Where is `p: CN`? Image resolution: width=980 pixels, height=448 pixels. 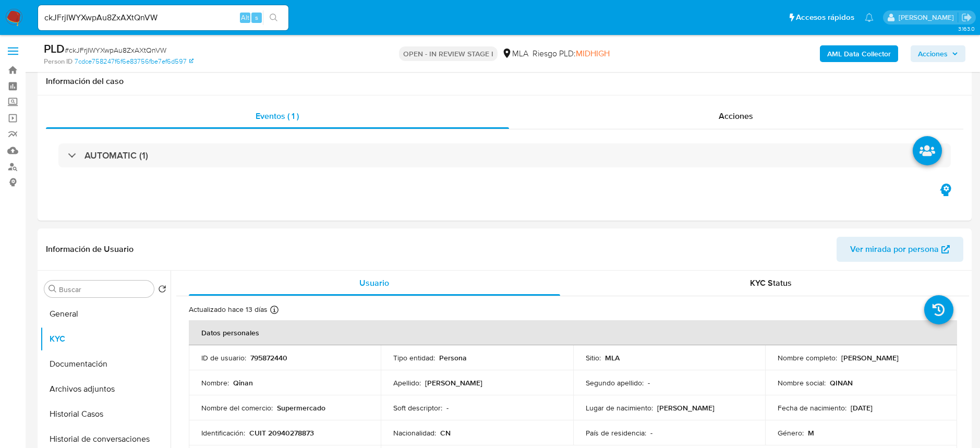
p: CN is located at coordinates (445, 433).